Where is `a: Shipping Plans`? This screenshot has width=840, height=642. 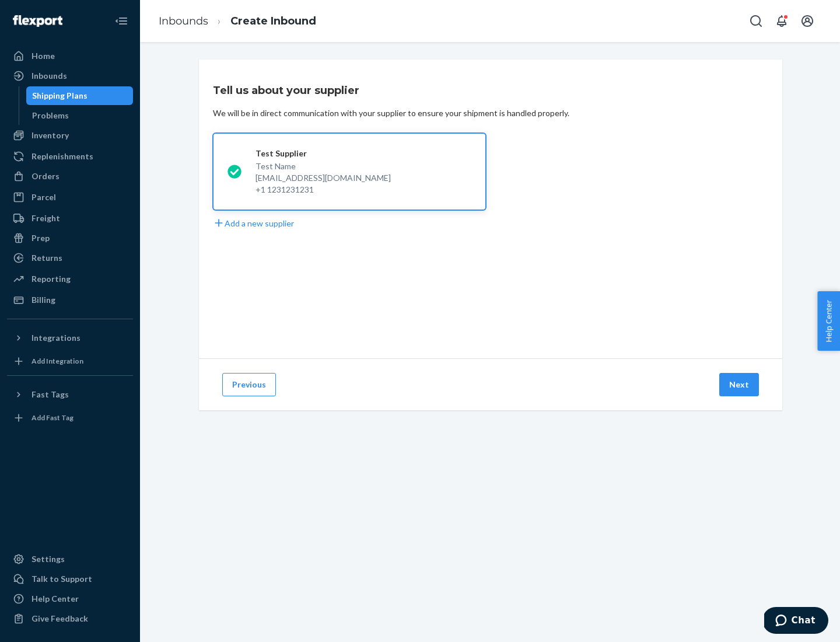
a: Shipping Plans is located at coordinates (80, 95).